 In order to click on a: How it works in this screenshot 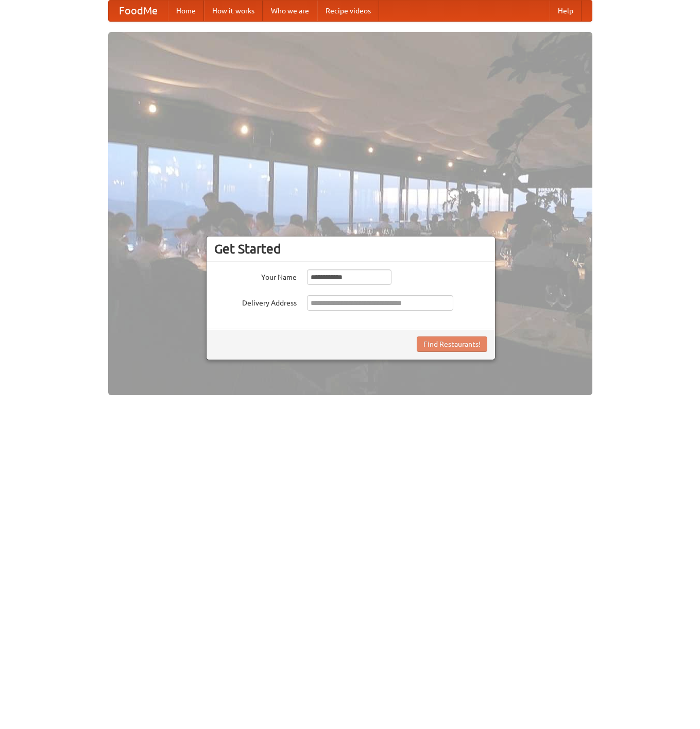, I will do `click(233, 11)`.